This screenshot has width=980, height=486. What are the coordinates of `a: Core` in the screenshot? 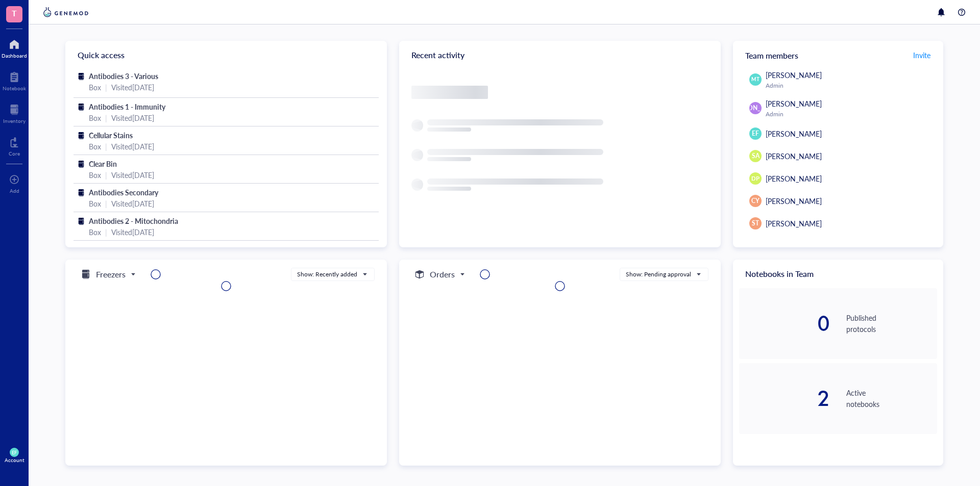 It's located at (14, 145).